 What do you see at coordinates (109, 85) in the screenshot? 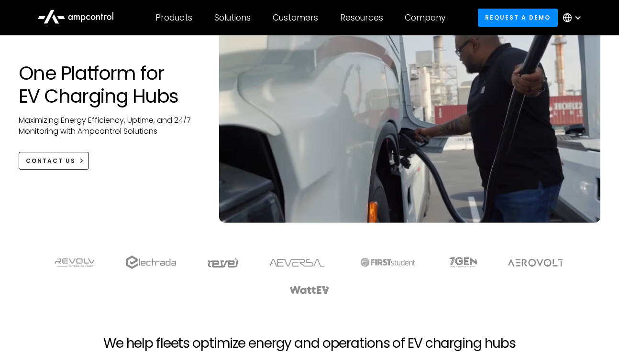
I see `h1: One Platform for EV Charging Hubs` at bounding box center [109, 85].